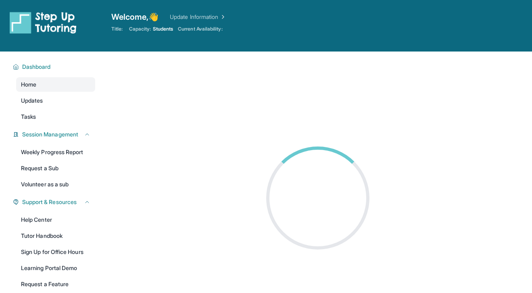  I want to click on img: Chevron Right, so click(222, 17).